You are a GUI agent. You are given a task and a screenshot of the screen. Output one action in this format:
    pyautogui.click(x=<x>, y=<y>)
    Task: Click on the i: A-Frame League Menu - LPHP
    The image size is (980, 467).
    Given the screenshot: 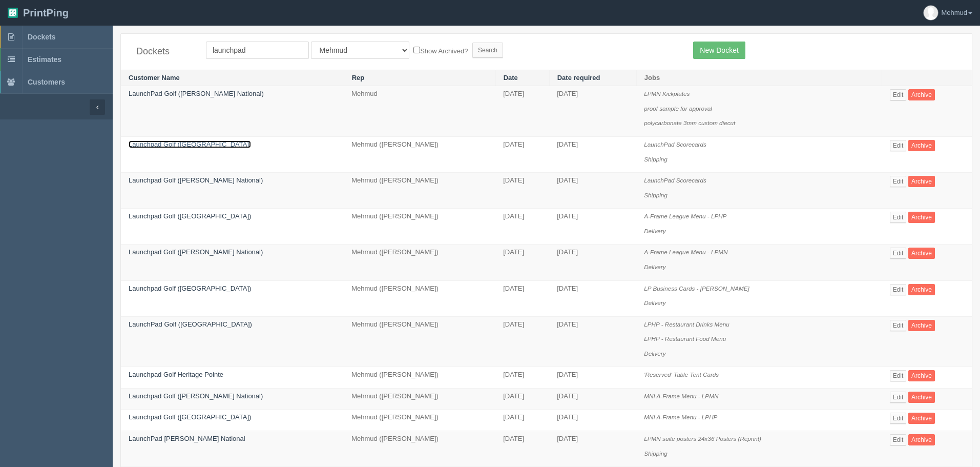 What is the action you would take?
    pyautogui.click(x=686, y=216)
    